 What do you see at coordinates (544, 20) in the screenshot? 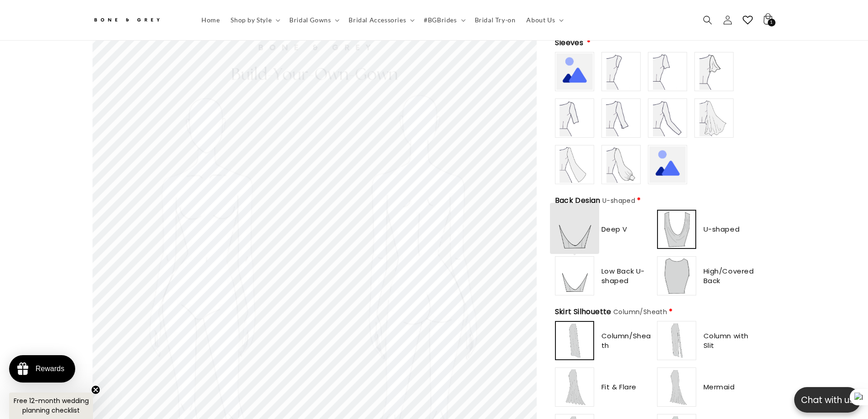
I see `summary: About Us` at bounding box center [544, 20].